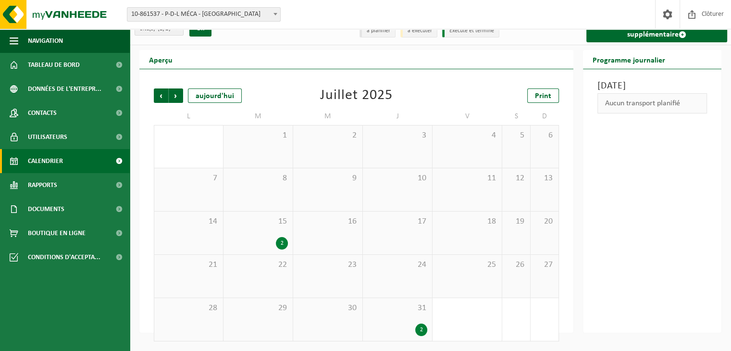 This screenshot has height=351, width=731. I want to click on li: à planifier, so click(378, 31).